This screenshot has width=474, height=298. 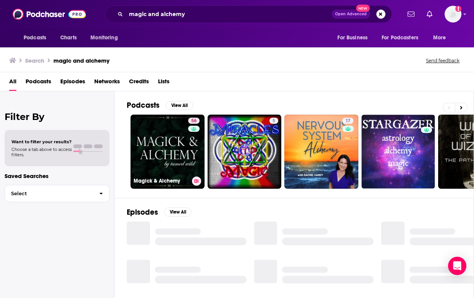 I want to click on p: Saved Searches, so click(x=57, y=176).